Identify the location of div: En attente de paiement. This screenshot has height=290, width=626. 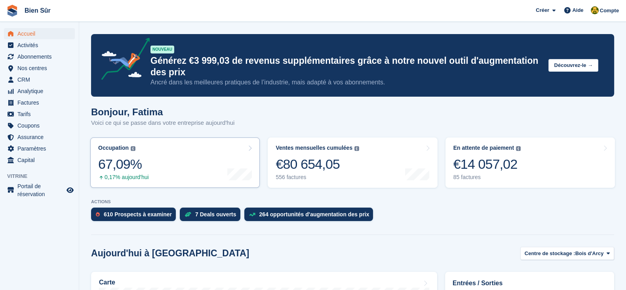
(483, 148).